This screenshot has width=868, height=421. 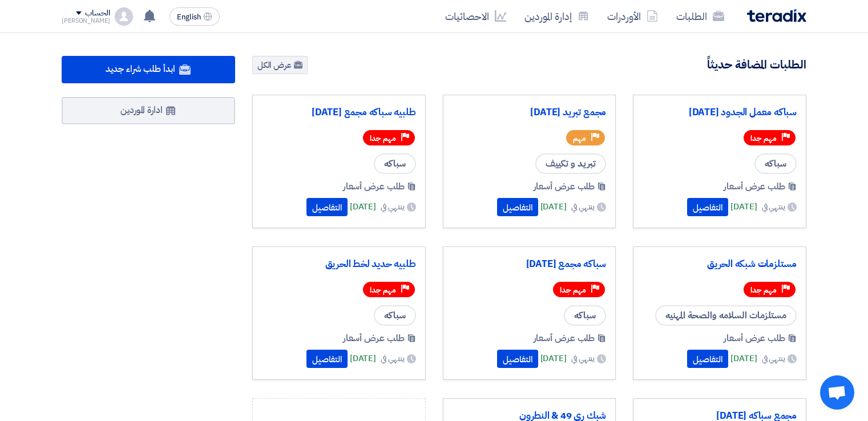 I want to click on a: ادارة الموردين, so click(x=149, y=110).